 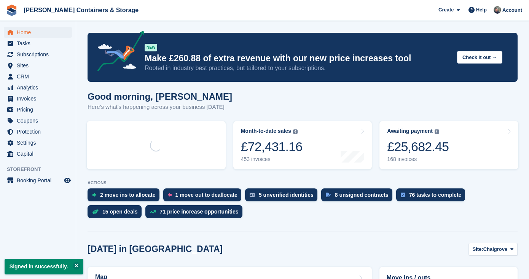 I want to click on p: ACTIONS, so click(x=303, y=183).